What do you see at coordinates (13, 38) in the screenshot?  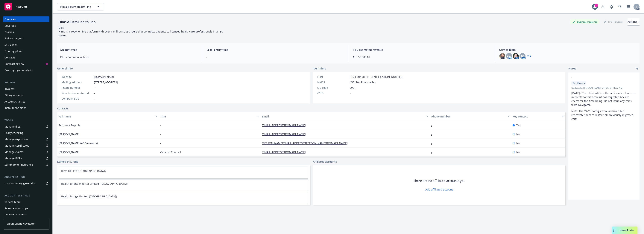 I see `div: Policy changes` at bounding box center [13, 38].